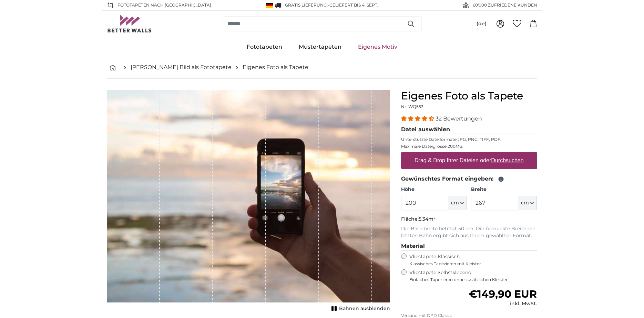  Describe the element at coordinates (469, 96) in the screenshot. I see `h1: Eigenes Foto als Tapete` at that location.